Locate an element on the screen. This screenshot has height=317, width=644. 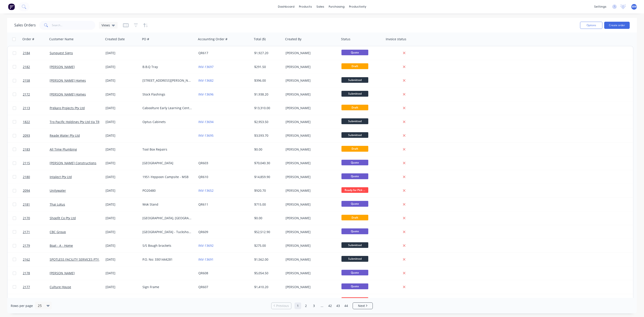
span: MW is located at coordinates (634, 7).